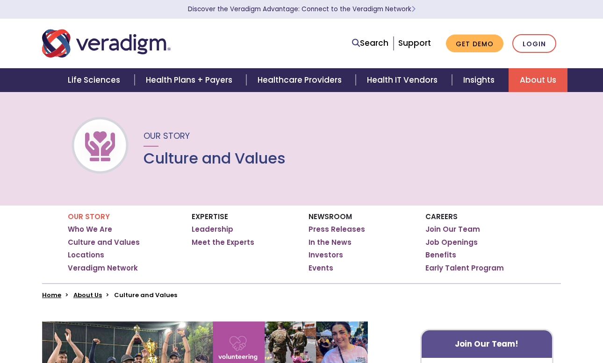  Describe the element at coordinates (223, 243) in the screenshot. I see `a: Meet the Experts` at that location.